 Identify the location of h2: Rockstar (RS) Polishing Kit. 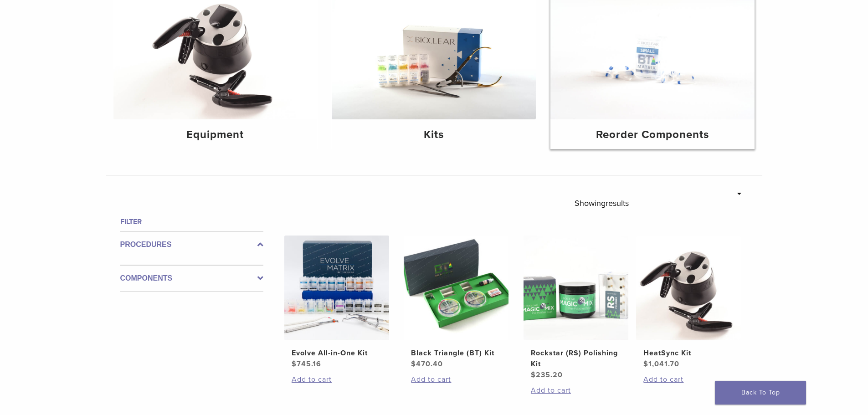
(576, 358).